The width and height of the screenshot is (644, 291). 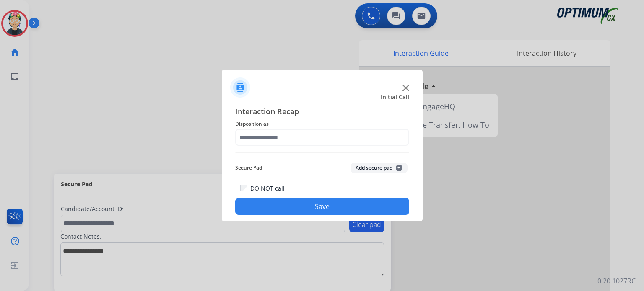 What do you see at coordinates (267, 189) in the screenshot?
I see `label: DO NOT call` at bounding box center [267, 189].